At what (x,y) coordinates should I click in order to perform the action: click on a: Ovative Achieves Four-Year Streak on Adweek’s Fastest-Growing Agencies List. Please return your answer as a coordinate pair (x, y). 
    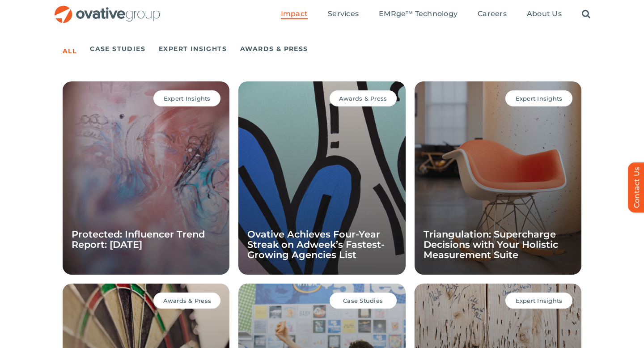
    Looking at the image, I should click on (315, 244).